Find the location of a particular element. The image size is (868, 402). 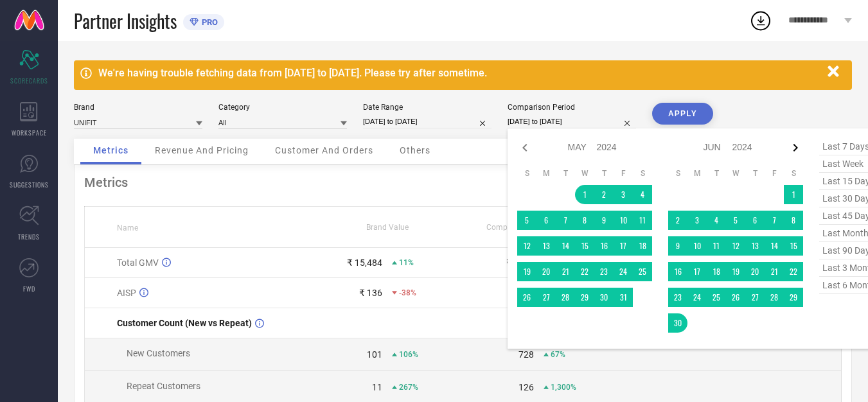

td: Wed May 29 2024 is located at coordinates (585, 297).